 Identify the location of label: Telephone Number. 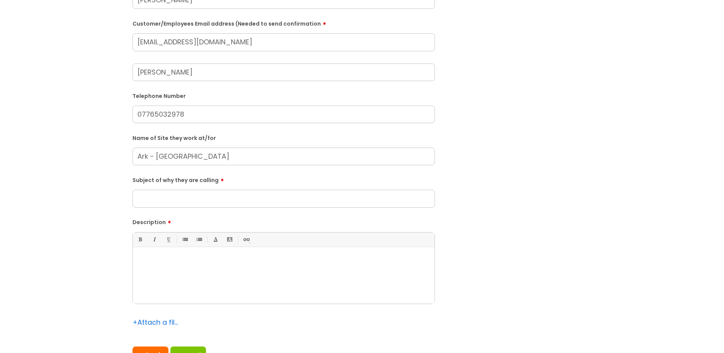
(284, 95).